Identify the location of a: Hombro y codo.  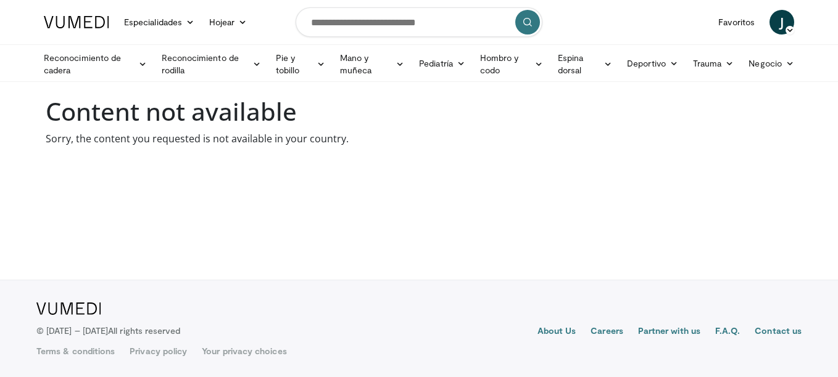
(511, 64).